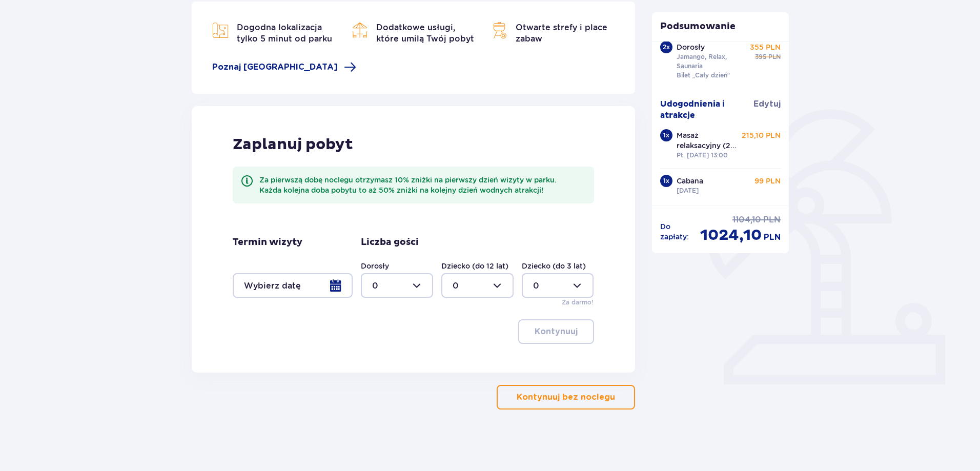  I want to click on p: Dorosły, so click(691, 47).